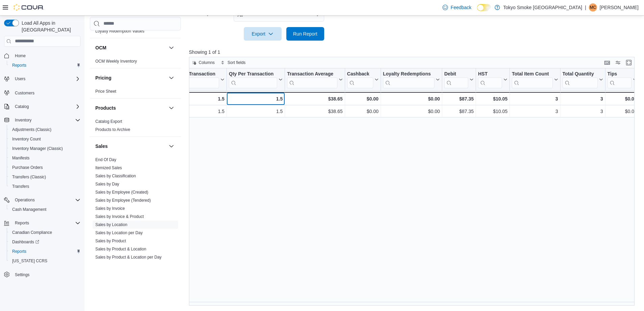 The image size is (644, 311). Describe the element at coordinates (119, 233) in the screenshot. I see `a: Sales by Location per Day` at that location.